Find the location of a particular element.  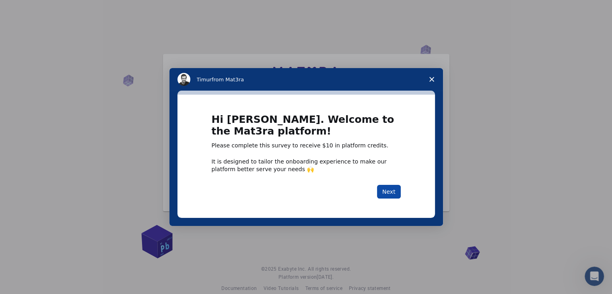

span: Close survey is located at coordinates (432, 79).